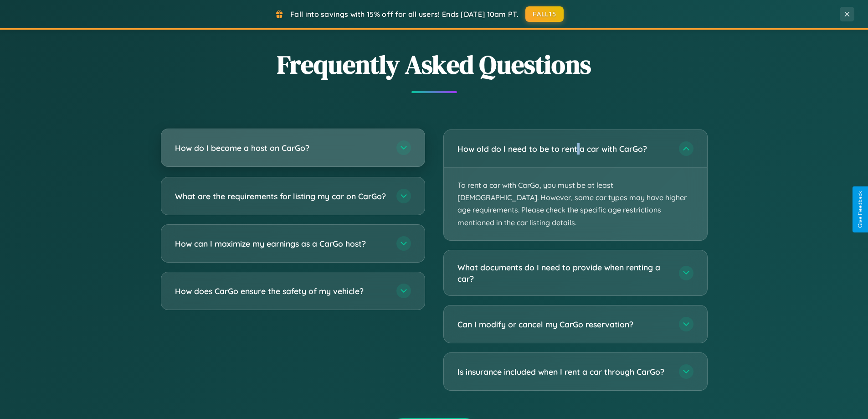  I want to click on h2: Frequently Asked Questions, so click(434, 64).